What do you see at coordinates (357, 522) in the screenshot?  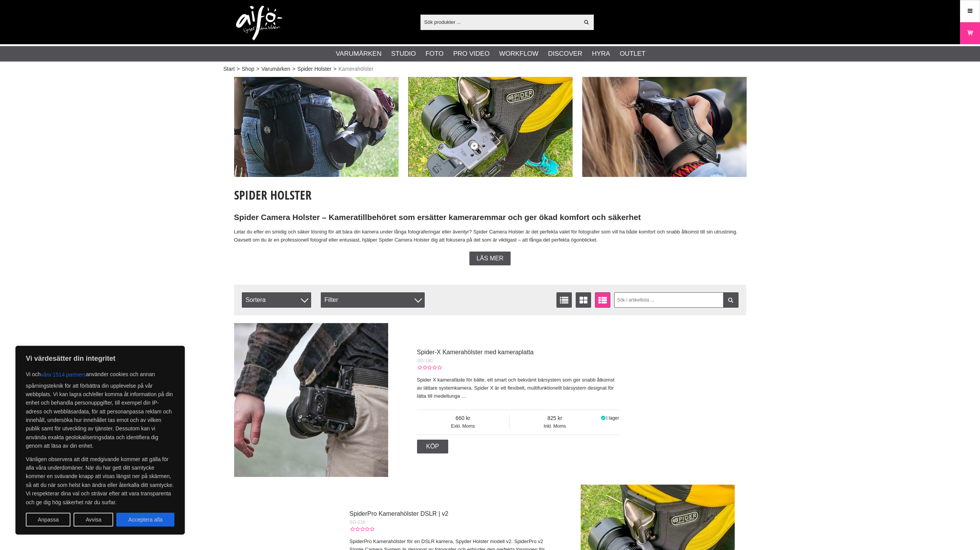 I see `span: SG-230` at bounding box center [357, 522].